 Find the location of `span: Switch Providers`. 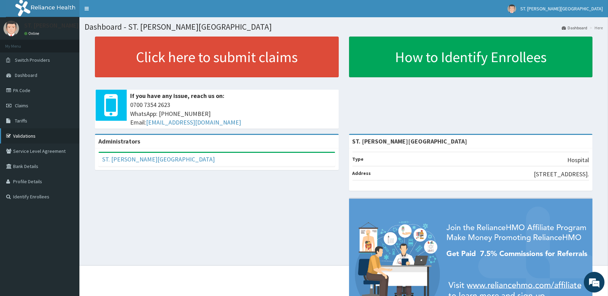

span: Switch Providers is located at coordinates (32, 60).